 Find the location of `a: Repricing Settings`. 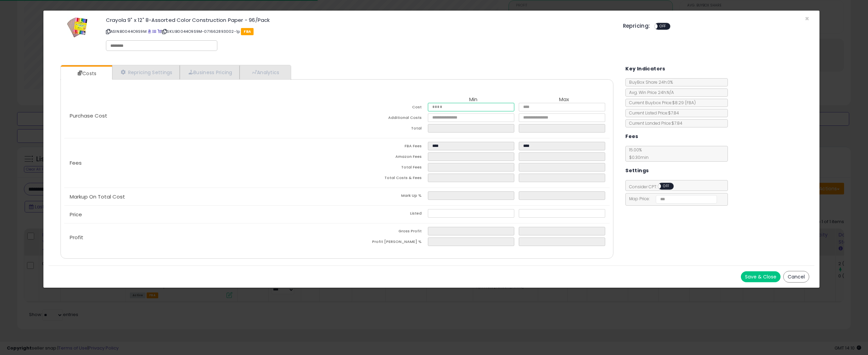

a: Repricing Settings is located at coordinates (146, 72).